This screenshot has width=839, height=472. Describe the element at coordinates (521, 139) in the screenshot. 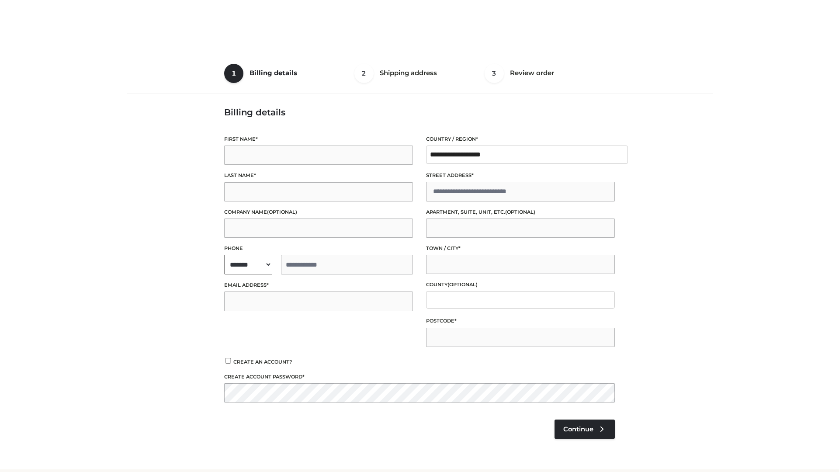

I see `label: Country / Region` at that location.